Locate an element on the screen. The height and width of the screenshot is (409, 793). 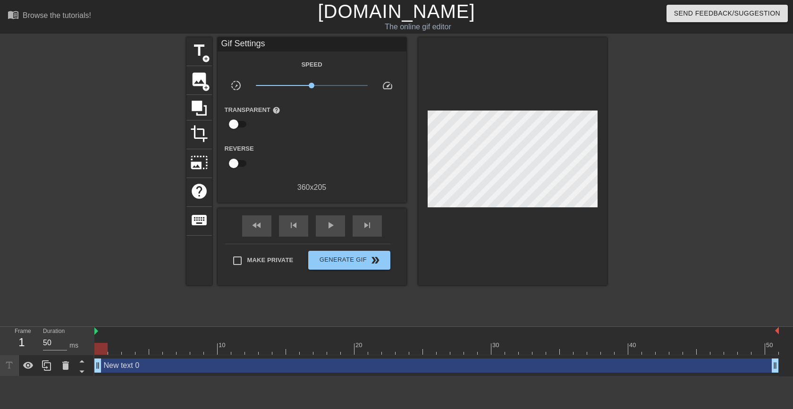
span: title is located at coordinates (199, 51).